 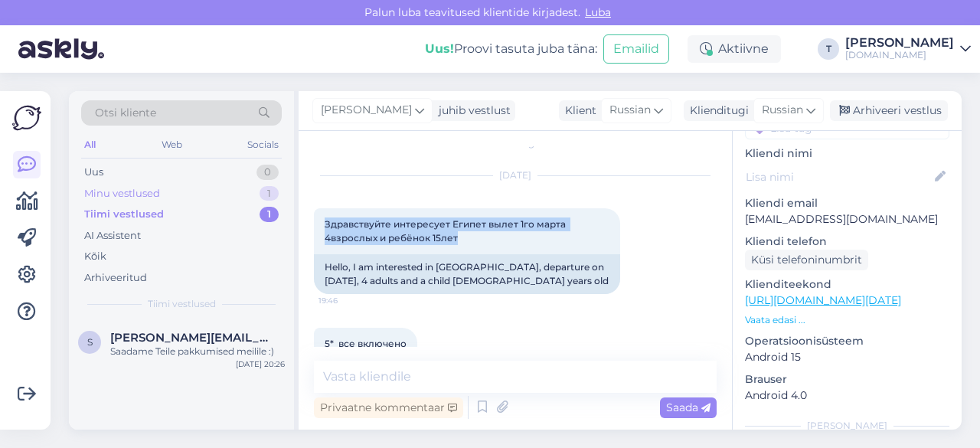 I want to click on div: Klient, so click(x=578, y=111).